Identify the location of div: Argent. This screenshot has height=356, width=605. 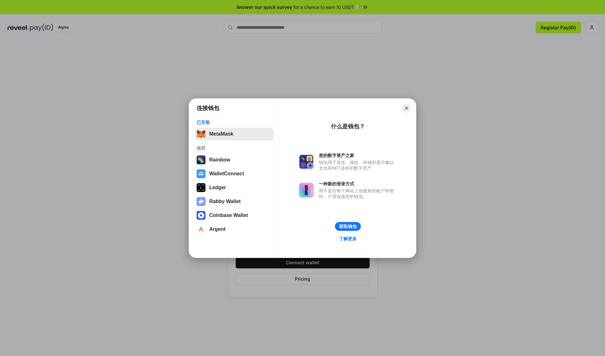
(217, 229).